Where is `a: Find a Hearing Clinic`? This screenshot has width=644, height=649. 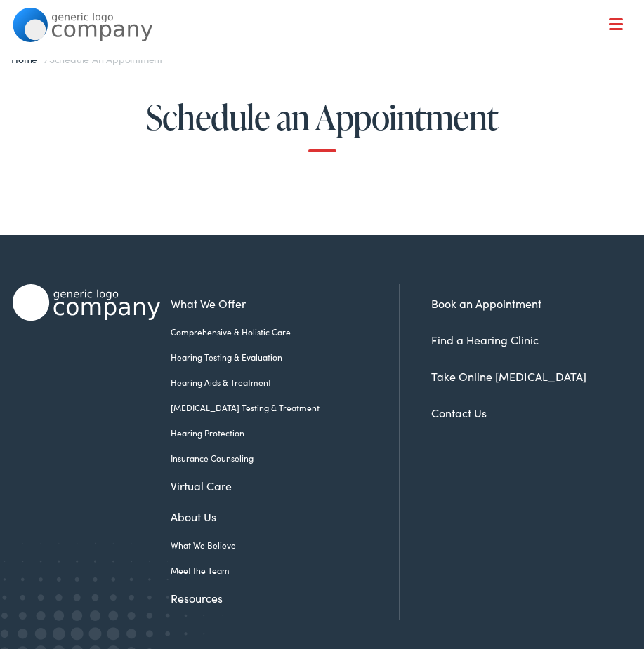 a: Find a Hearing Clinic is located at coordinates (485, 339).